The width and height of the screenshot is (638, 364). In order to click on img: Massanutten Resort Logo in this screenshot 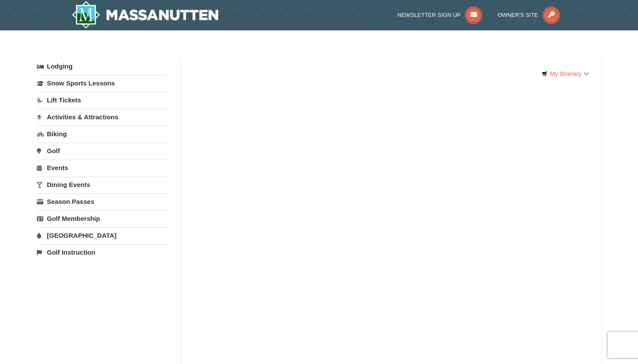, I will do `click(145, 15)`.